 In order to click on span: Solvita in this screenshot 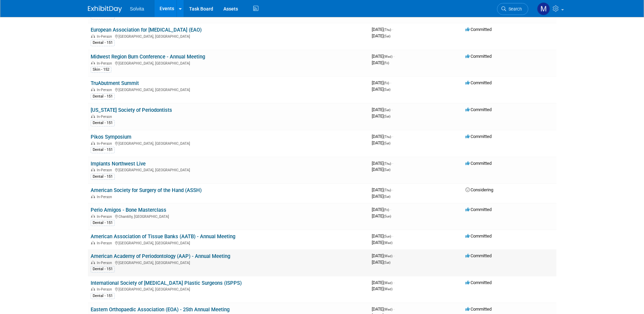, I will do `click(137, 9)`.